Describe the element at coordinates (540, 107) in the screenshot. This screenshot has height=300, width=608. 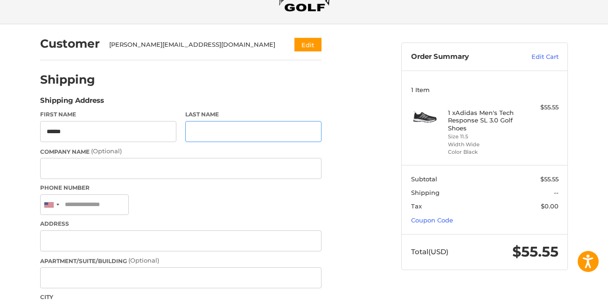
I see `div: $55.55` at that location.